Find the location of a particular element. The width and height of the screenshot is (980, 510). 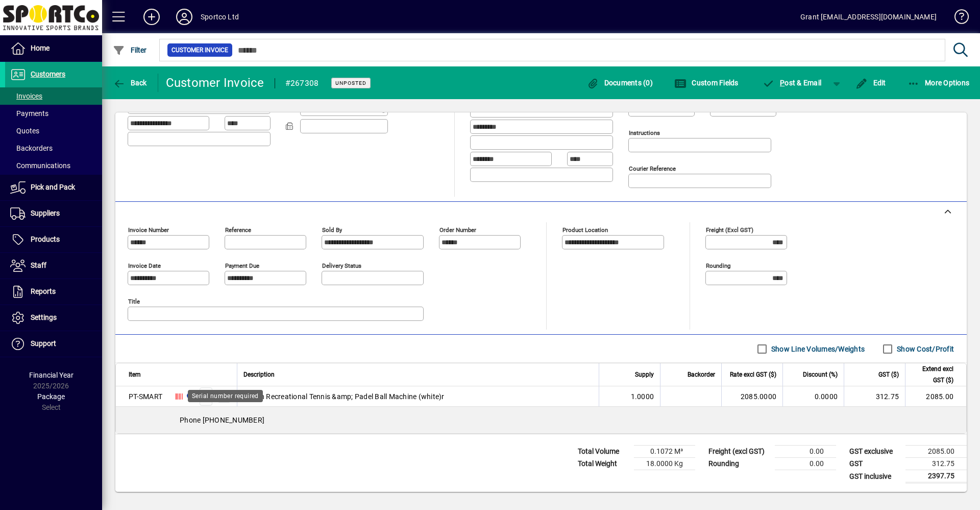

span: Extend excl GST ($) is located at coordinates (932, 375).